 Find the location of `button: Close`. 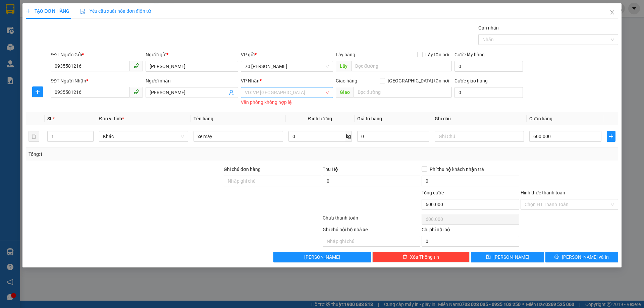

button: Close is located at coordinates (612, 12).